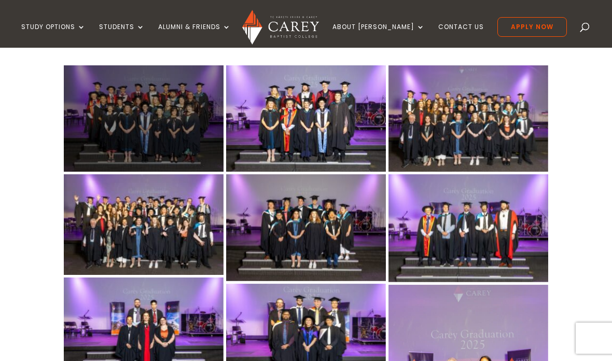 Image resolution: width=612 pixels, height=361 pixels. What do you see at coordinates (532, 27) in the screenshot?
I see `a: Apply Now` at bounding box center [532, 27].